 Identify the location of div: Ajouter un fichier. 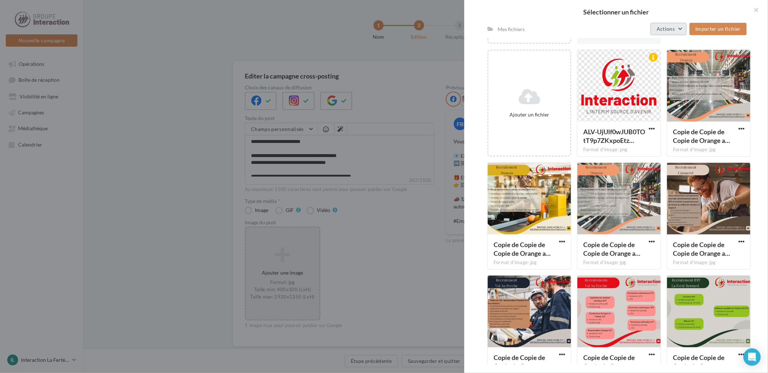
(529, 115).